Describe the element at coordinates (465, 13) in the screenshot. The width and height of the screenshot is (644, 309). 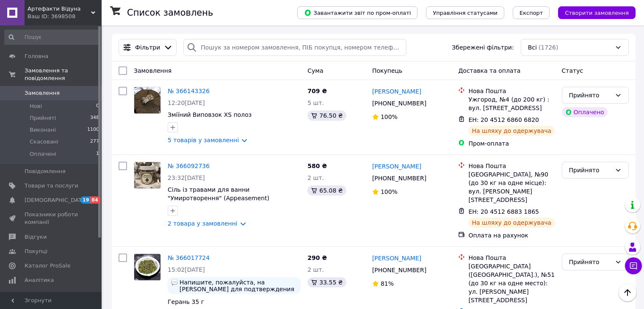
I see `button: Управління статусами` at that location.